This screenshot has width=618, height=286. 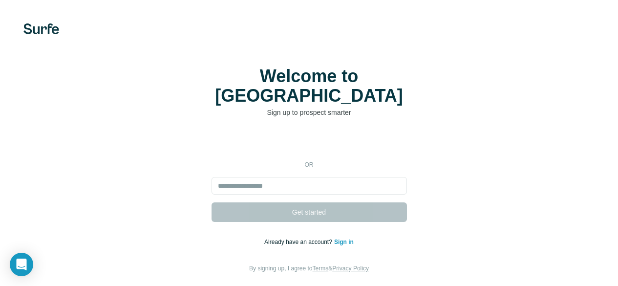 I want to click on div: Open Intercom Messenger, so click(x=22, y=264).